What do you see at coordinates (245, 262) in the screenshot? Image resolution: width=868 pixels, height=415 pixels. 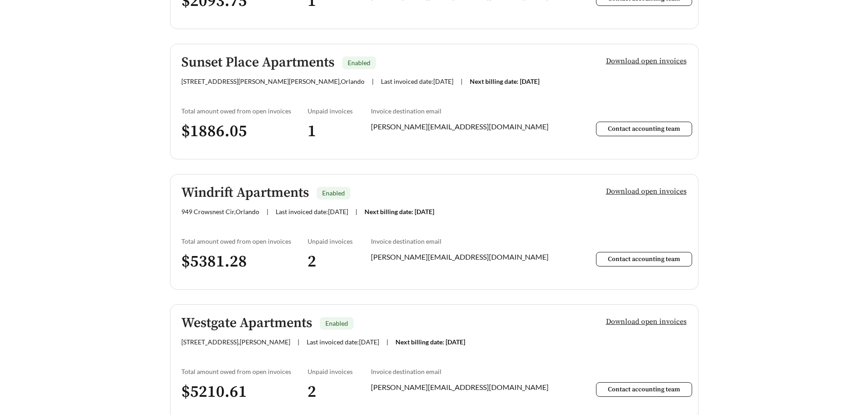 I see `h3: $ 5381.28` at bounding box center [245, 262].